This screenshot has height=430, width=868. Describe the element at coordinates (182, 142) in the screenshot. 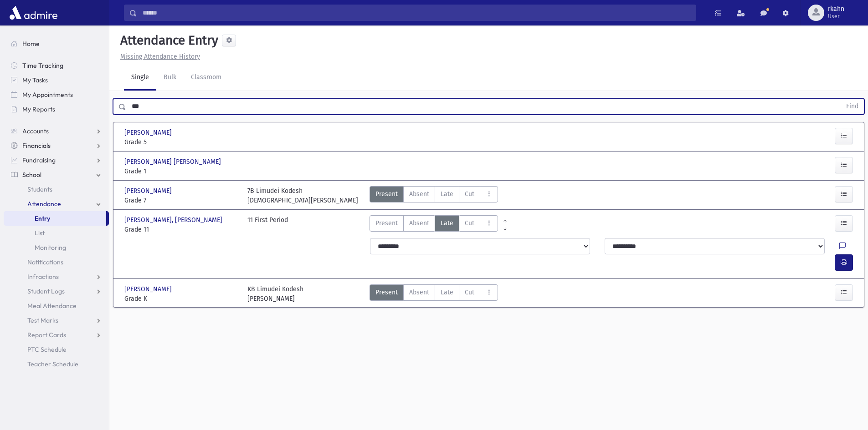

I see `span: Grade 5` at that location.